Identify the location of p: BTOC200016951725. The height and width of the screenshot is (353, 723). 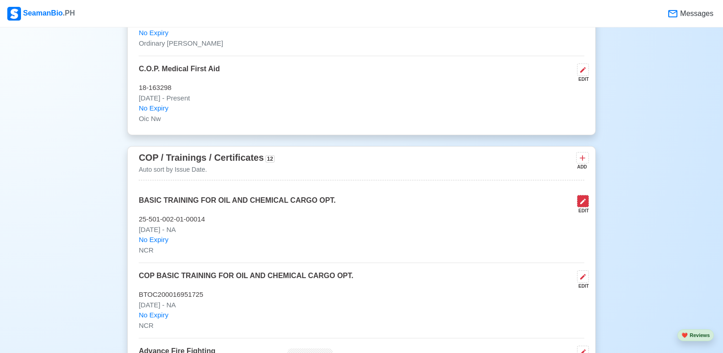
(361, 294).